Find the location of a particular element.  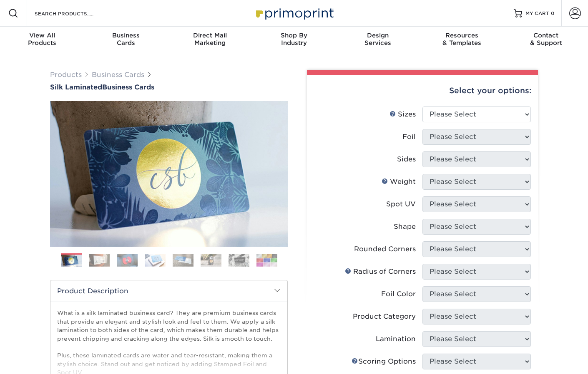

a: Resources& Templates is located at coordinates (461, 40).